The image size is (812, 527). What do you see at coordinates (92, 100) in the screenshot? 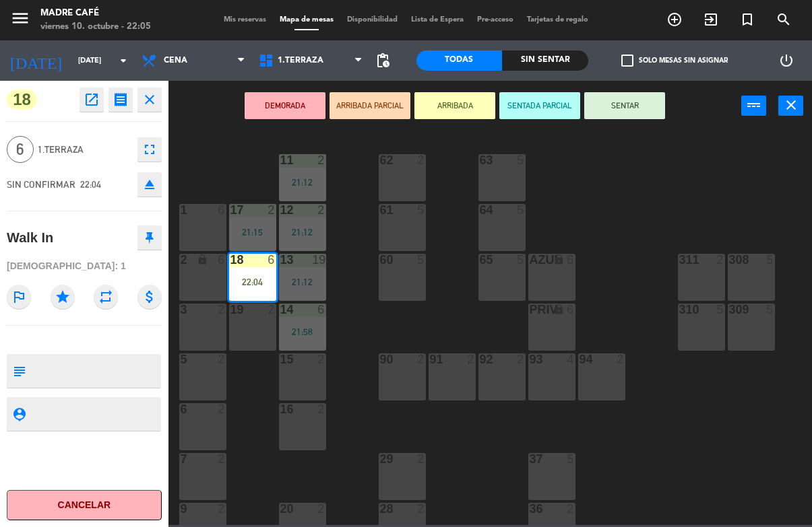
I see `button: open_in_new` at bounding box center [92, 100].